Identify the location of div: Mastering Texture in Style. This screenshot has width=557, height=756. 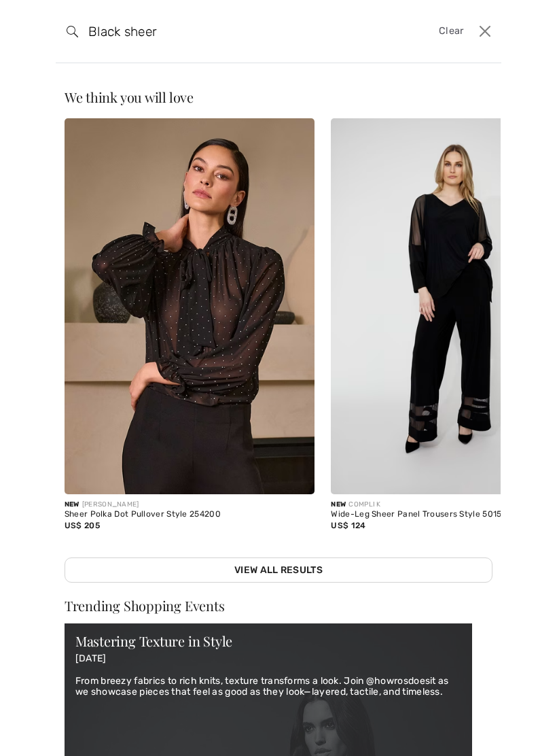
(268, 641).